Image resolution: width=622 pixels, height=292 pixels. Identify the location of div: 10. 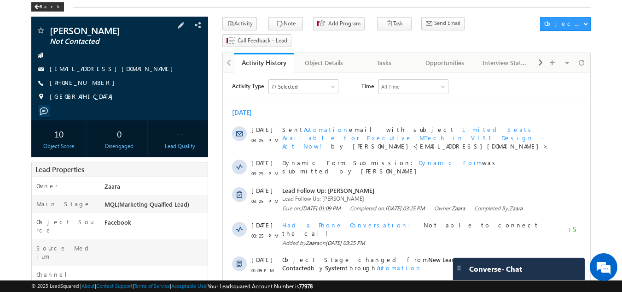
(59, 133).